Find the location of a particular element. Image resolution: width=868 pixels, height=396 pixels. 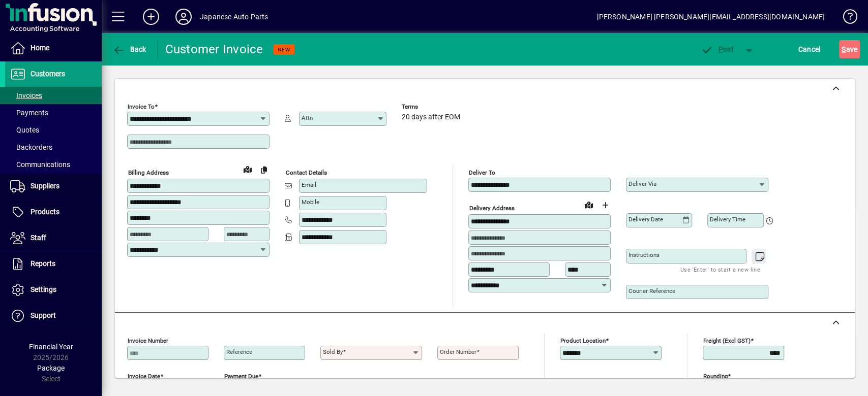

mat-label: Reference is located at coordinates (239, 352).